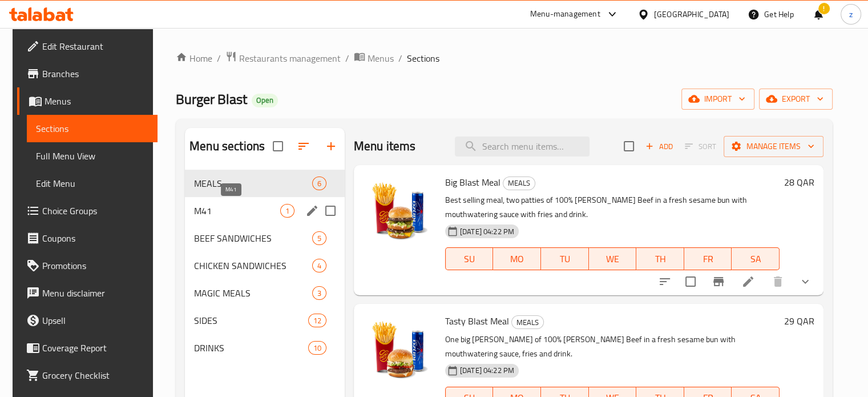 This screenshot has height=397, width=868. Describe the element at coordinates (331, 146) in the screenshot. I see `button: Add section` at that location.